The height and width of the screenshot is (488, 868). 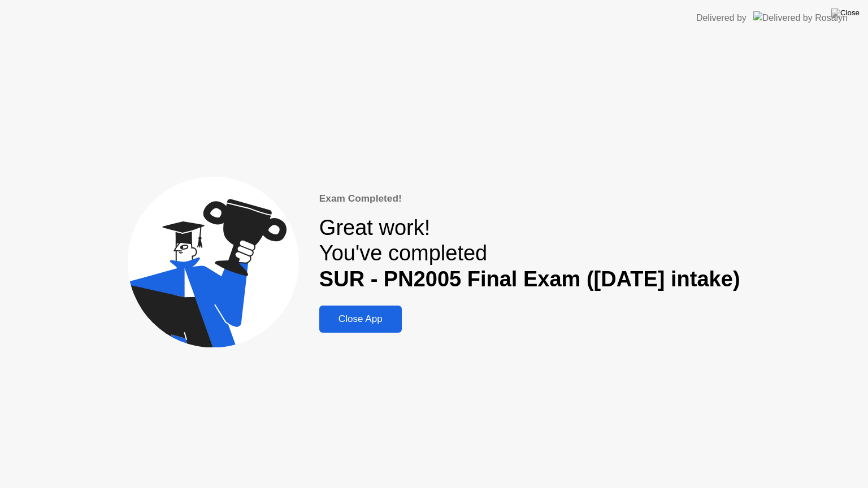 What do you see at coordinates (721, 18) in the screenshot?
I see `div: Delivered by` at bounding box center [721, 18].